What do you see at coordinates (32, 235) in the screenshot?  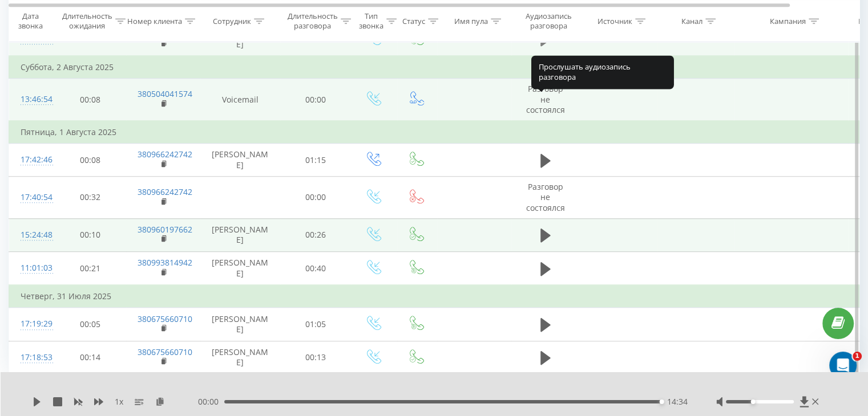 I see `div: 15:24:48` at bounding box center [32, 235].